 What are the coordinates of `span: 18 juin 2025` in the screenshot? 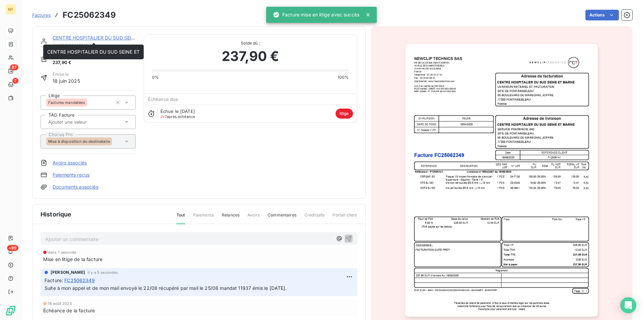 It's located at (66, 81).